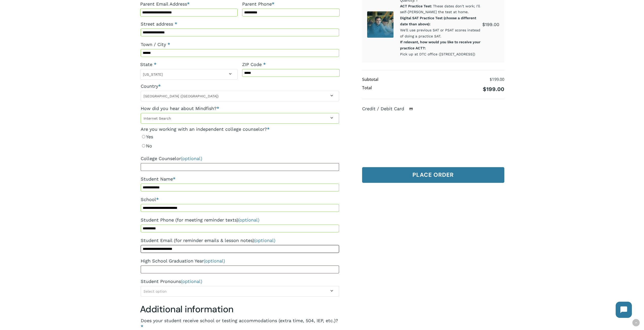 This screenshot has width=644, height=330. I want to click on legend: Are you working with an independent college counselor?, so click(205, 129).